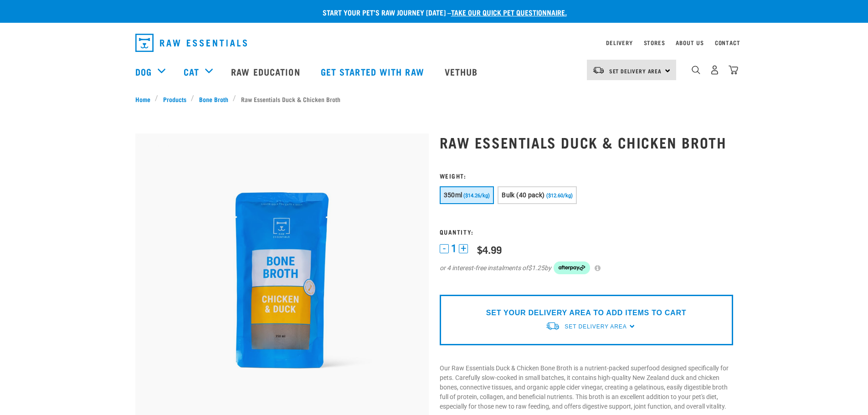 The width and height of the screenshot is (868, 415). Describe the element at coordinates (477, 195) in the screenshot. I see `span: ($14.26/kg)` at that location.